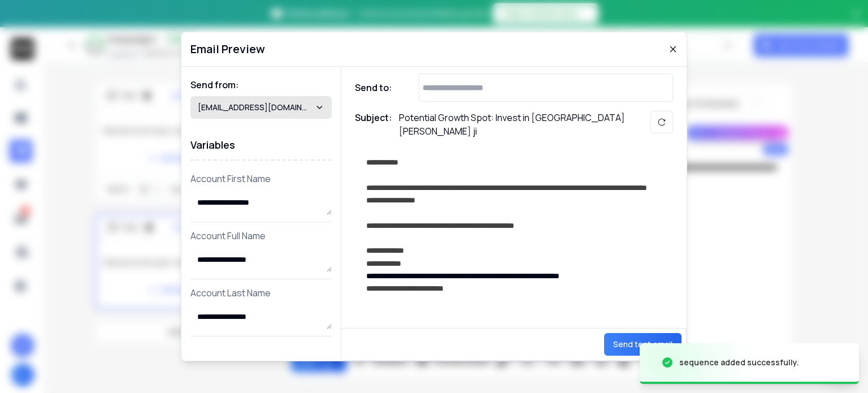  I want to click on h1: Subject:, so click(374, 124).